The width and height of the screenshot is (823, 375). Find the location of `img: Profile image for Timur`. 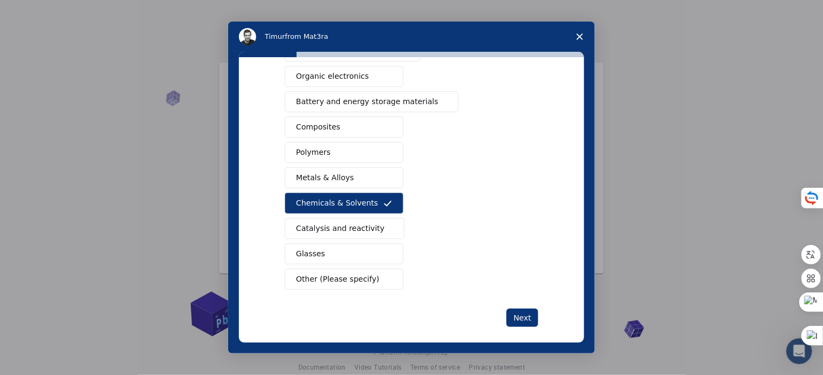

img: Profile image for Timur is located at coordinates (248, 37).